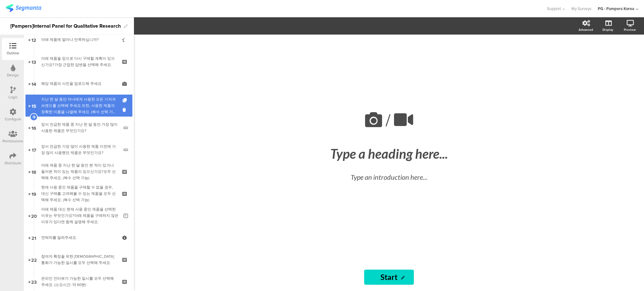  What do you see at coordinates (34, 282) in the screenshot?
I see `span: 23` at bounding box center [34, 282].